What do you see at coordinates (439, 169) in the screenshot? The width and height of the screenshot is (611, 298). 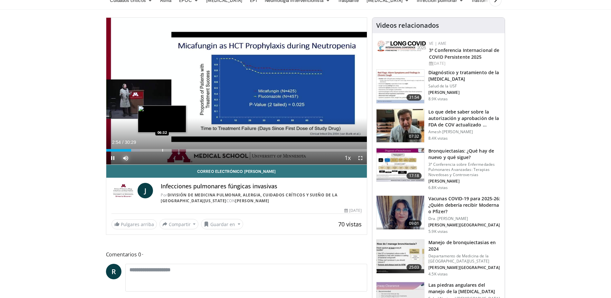 I see `a: 17:18 Bronquiectasias: ¿Qué hay de nuevo y qué sigue? 3ª Conferencia sobre Enfermedades Pulmonare...` at bounding box center [439, 169].